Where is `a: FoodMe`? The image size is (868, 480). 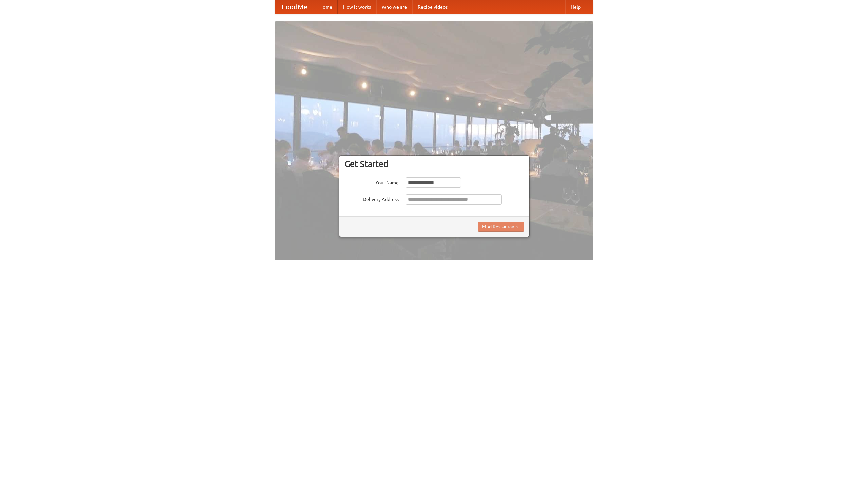 a: FoodMe is located at coordinates (294, 7).